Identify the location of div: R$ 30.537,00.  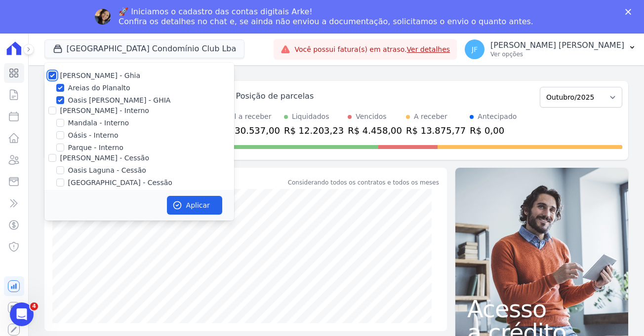
(250, 130).